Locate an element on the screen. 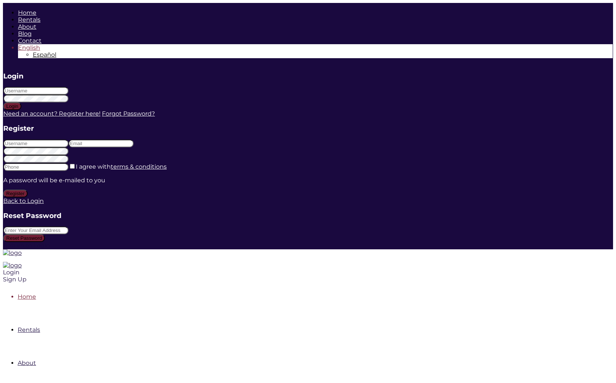  p: A password will be e-mailed to you is located at coordinates (308, 180).